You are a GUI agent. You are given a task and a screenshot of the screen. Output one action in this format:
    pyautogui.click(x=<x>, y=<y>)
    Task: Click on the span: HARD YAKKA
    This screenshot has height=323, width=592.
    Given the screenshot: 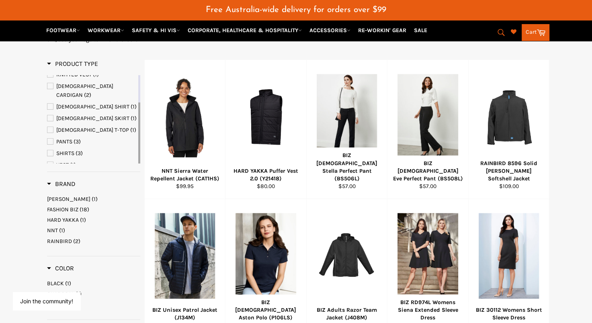 What is the action you would take?
    pyautogui.click(x=63, y=220)
    